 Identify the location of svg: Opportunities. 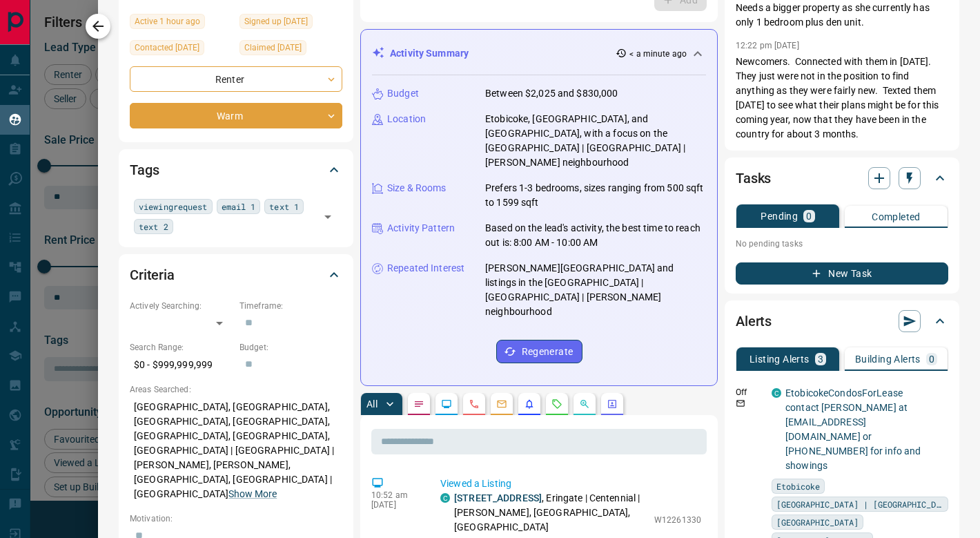
(585, 404).